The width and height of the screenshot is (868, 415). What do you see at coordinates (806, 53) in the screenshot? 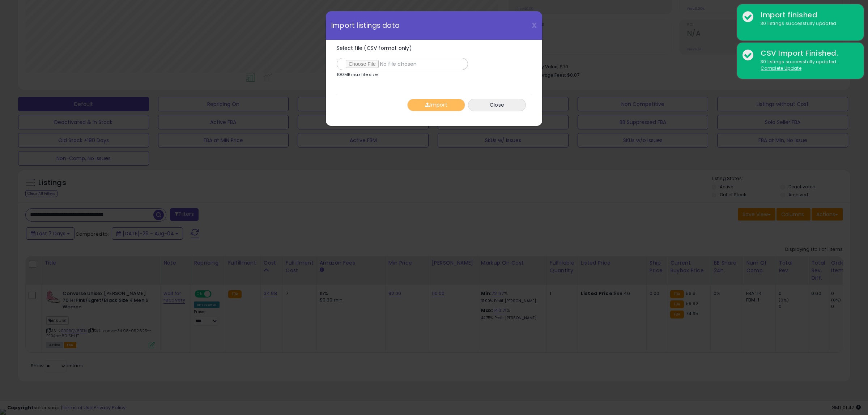
I see `div: CSV Import Finished.` at bounding box center [806, 53].